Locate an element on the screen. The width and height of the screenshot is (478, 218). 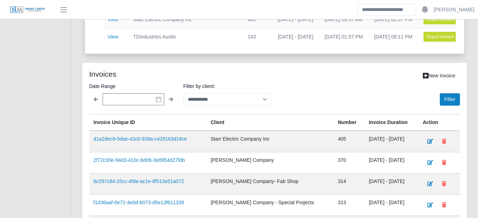
td: TDIndustries Austin is located at coordinates (184, 37).